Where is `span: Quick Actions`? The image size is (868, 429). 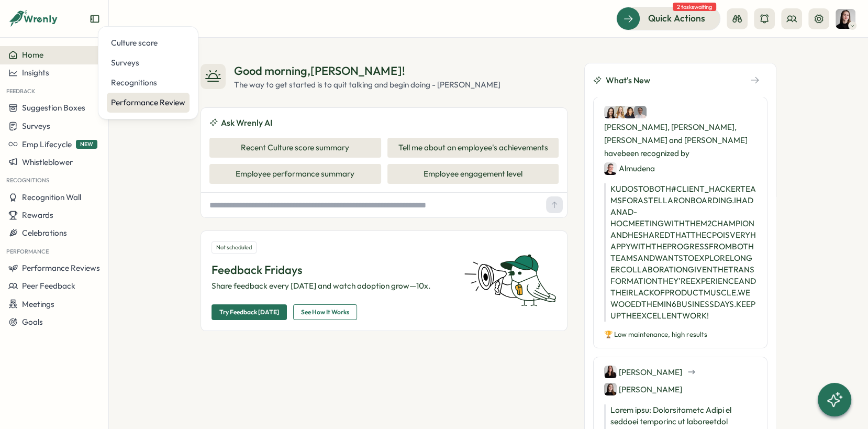 span: Quick Actions is located at coordinates (677, 18).